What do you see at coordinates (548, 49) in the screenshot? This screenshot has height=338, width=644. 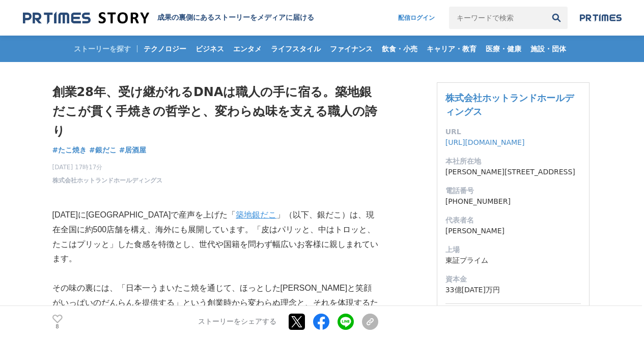 I see `a: 施設・団体` at bounding box center [548, 49].